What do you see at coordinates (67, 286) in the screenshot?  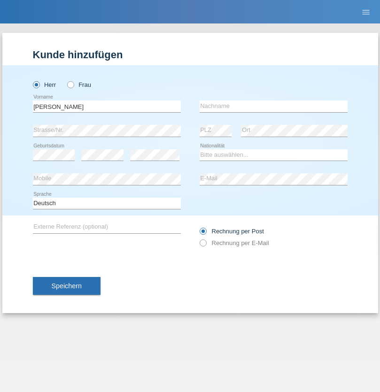 I see `button: Speichern` at bounding box center [67, 286].